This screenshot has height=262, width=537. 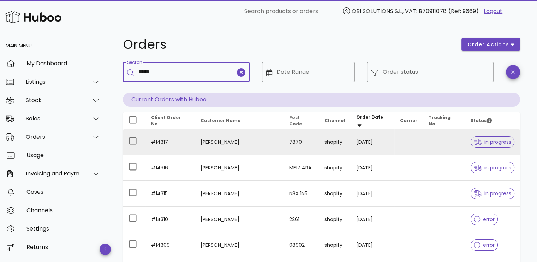 What do you see at coordinates (54, 118) in the screenshot?
I see `div: Sales` at bounding box center [54, 118].